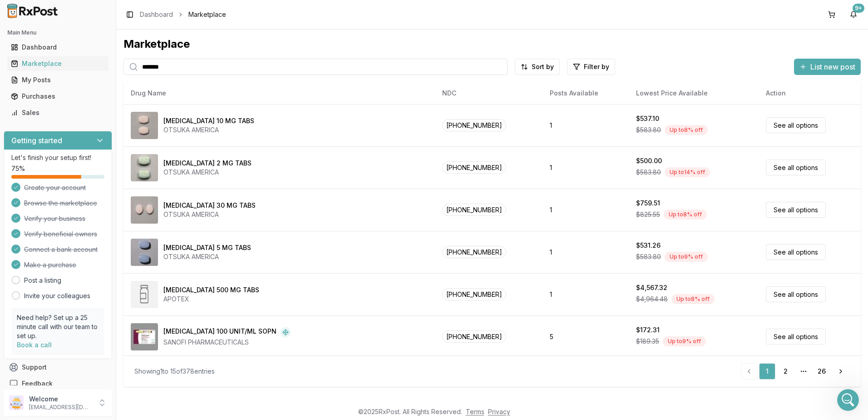 The image size is (868, 420). What do you see at coordinates (144, 168) in the screenshot?
I see `img: Abilify 2 MG TABS` at bounding box center [144, 168].